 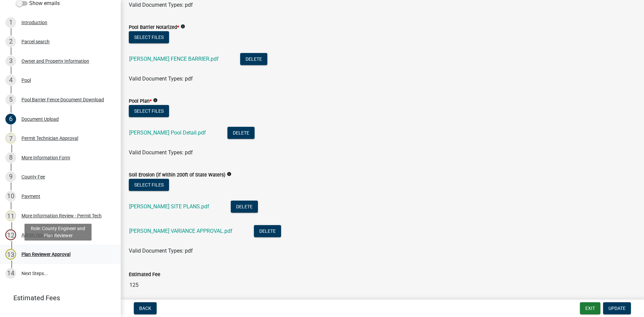 I want to click on label: Estimated Fee, so click(x=145, y=275).